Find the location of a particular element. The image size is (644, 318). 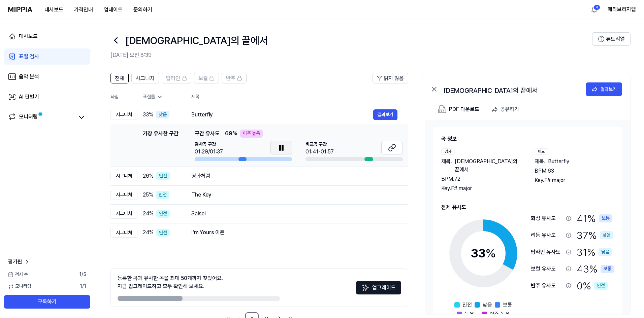

div: 01:41-01:57 is located at coordinates (319, 152).